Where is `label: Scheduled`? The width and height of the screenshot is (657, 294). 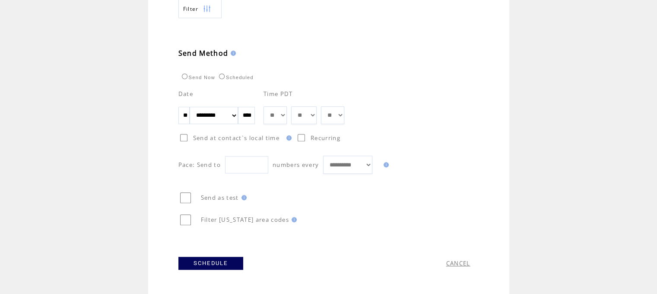 label: Scheduled is located at coordinates (235, 77).